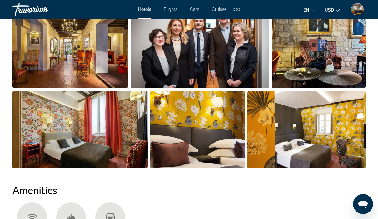  Describe the element at coordinates (195, 9) in the screenshot. I see `span: Cars` at that location.